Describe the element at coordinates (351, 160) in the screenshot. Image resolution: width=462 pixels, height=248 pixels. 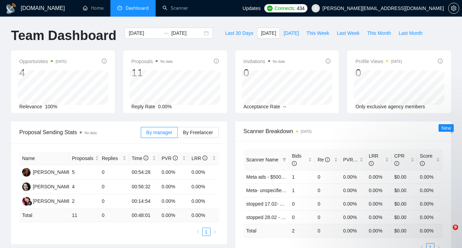
I see `span: PVR` at that location.